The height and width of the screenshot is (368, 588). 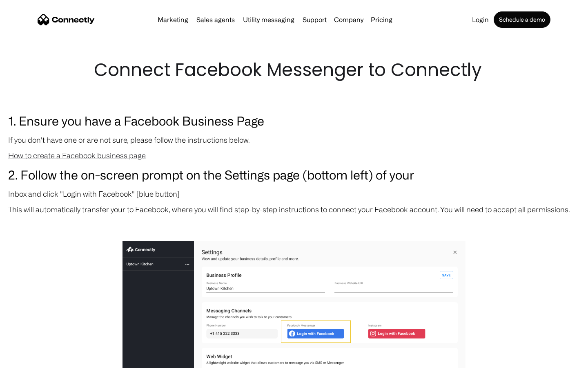 What do you see at coordinates (382, 20) in the screenshot?
I see `a: Pricing` at bounding box center [382, 20].